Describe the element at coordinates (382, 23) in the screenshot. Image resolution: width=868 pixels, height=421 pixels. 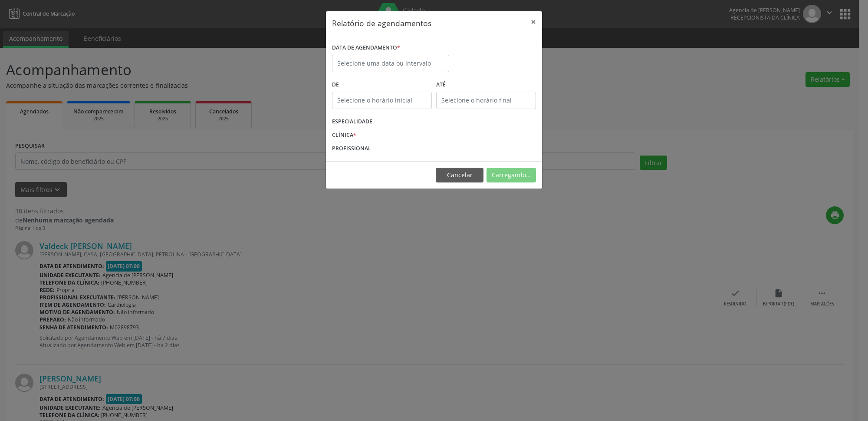
I see `h5: Relatório de agendamentos` at that location.